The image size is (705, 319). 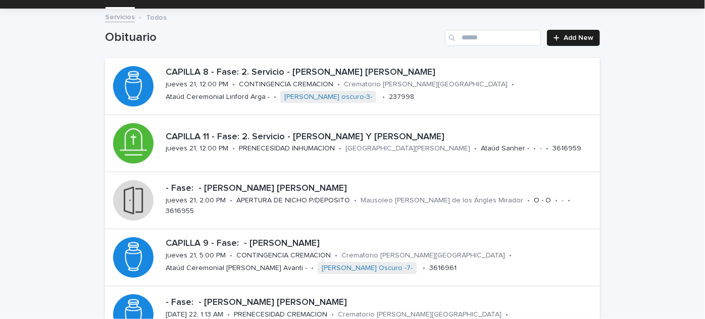 I want to click on p: jueves 21, 2:00 PM, so click(x=195, y=200).